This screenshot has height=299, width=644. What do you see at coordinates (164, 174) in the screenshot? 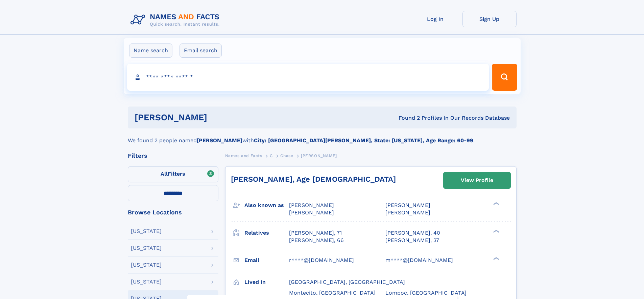
I see `span: All` at bounding box center [164, 174].